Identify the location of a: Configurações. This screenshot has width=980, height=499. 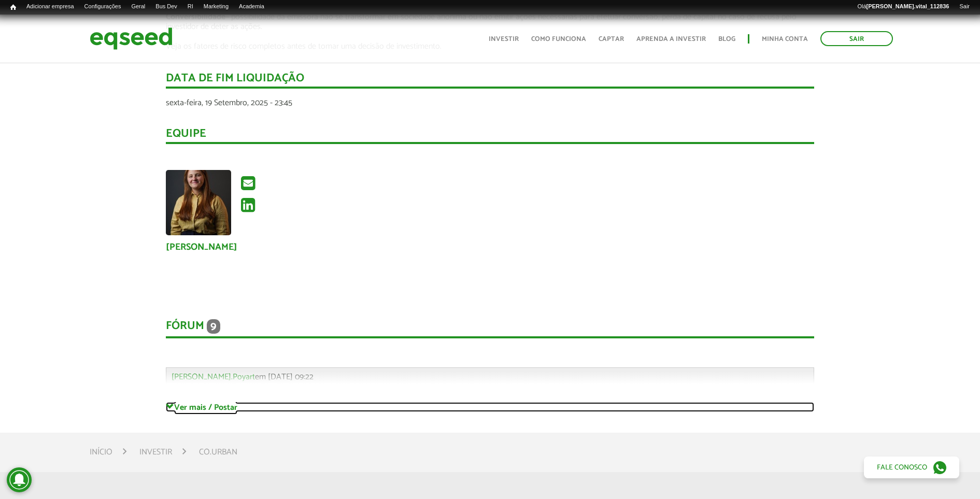
(102, 7).